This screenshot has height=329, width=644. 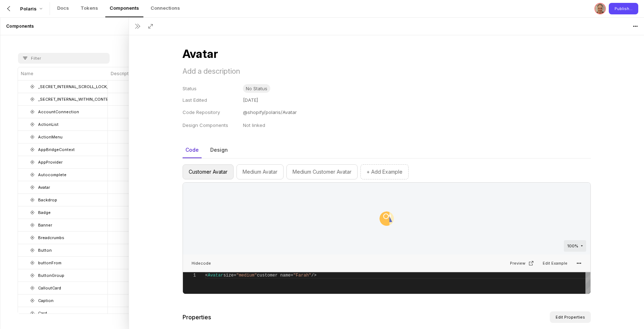 What do you see at coordinates (623, 9) in the screenshot?
I see `button: Publish...` at bounding box center [623, 9].